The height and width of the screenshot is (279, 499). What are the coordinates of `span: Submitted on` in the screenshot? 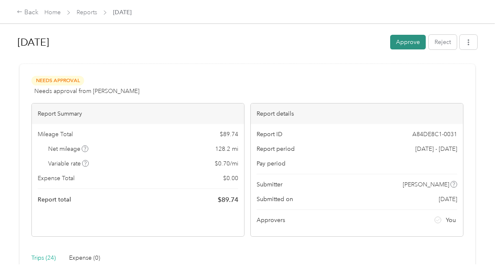 It's located at (275, 199).